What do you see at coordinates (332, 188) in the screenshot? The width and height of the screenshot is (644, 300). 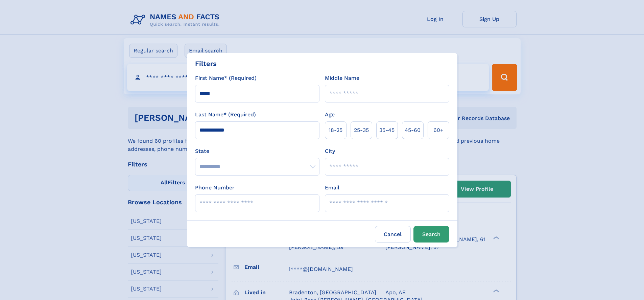 I see `label: Email` at bounding box center [332, 188].